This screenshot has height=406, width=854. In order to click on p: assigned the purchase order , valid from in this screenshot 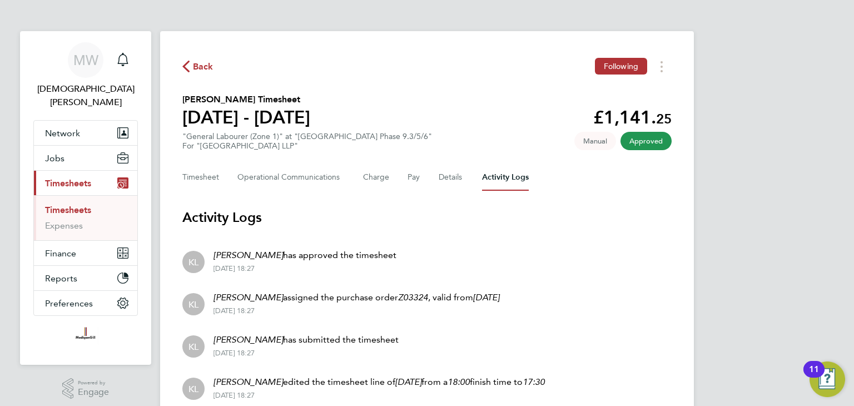, I will do `click(356, 297)`.